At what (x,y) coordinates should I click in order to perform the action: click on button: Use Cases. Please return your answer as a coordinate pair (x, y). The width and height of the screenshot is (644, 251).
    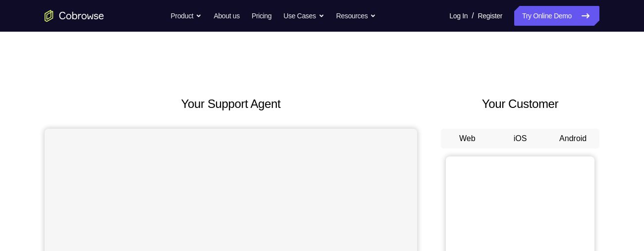
    Looking at the image, I should click on (304, 16).